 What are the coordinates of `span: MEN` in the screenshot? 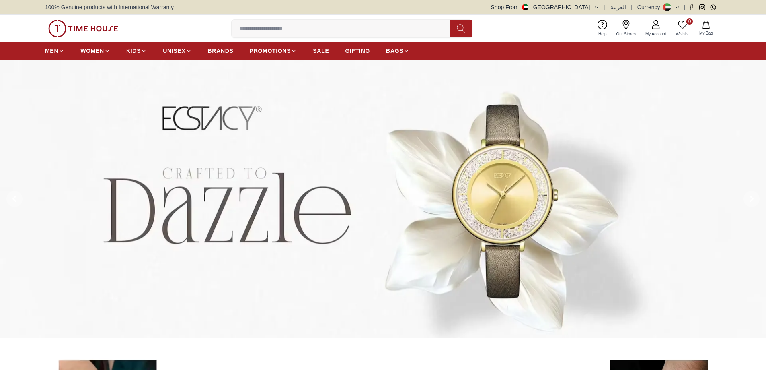 It's located at (51, 51).